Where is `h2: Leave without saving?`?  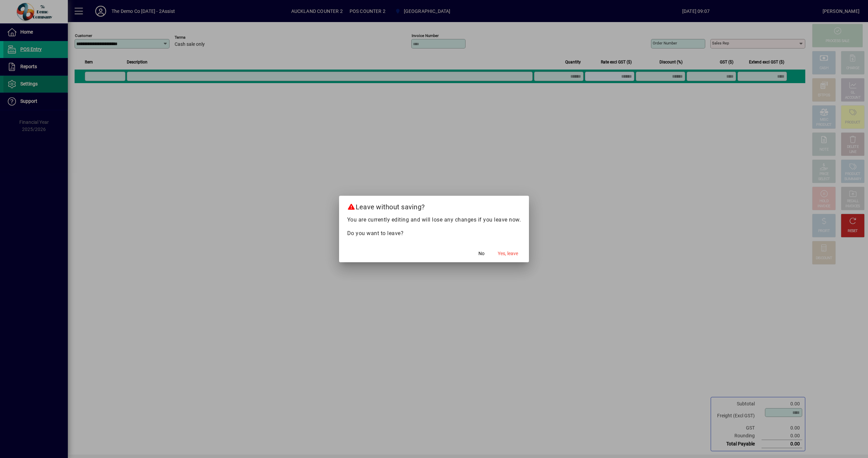 h2: Leave without saving? is located at coordinates (434, 205).